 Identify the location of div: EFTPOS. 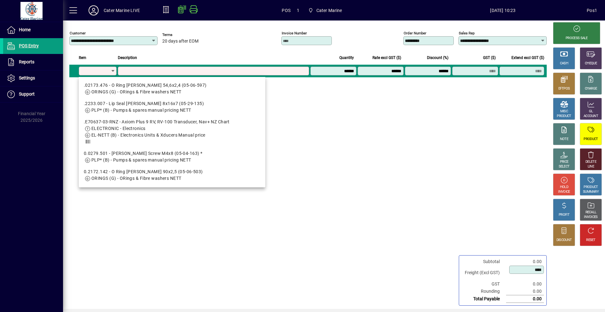
(564, 89).